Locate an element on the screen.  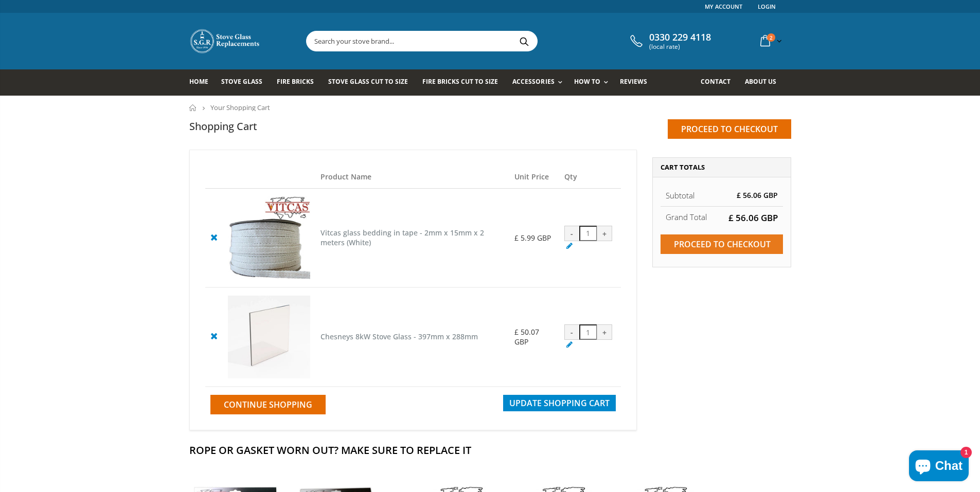
span: Fire Bricks is located at coordinates (295, 81).